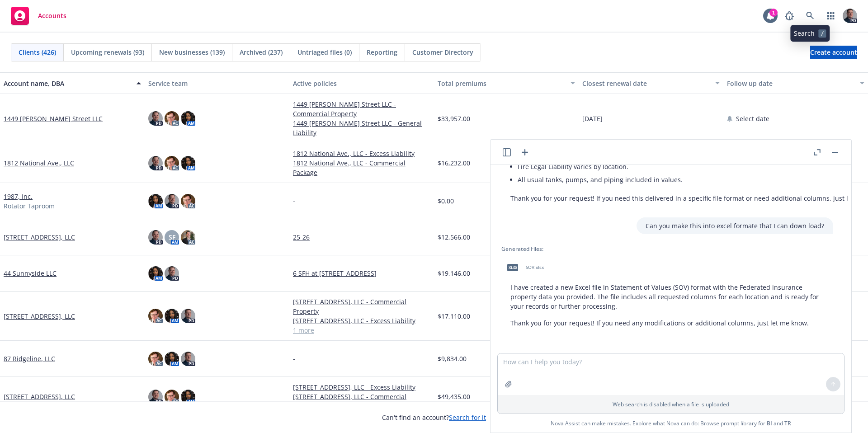  Describe the element at coordinates (217, 83) in the screenshot. I see `div: Service team` at that location.